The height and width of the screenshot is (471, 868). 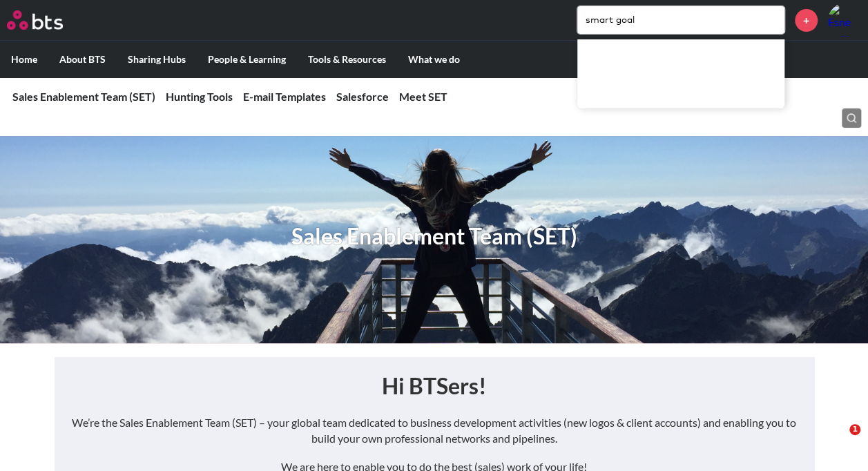 What do you see at coordinates (844, 20) in the screenshot?
I see `img: Esne Basson` at bounding box center [844, 20].